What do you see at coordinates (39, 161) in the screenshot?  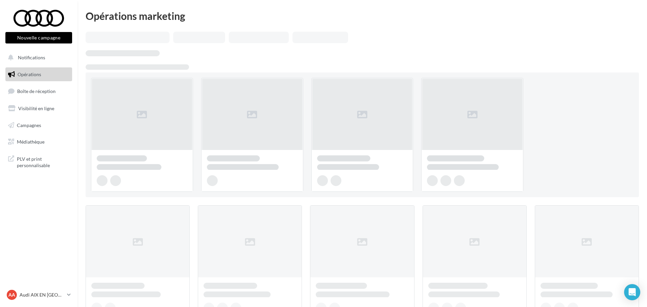 I see `a: PLV et print personnalisable` at bounding box center [39, 161].